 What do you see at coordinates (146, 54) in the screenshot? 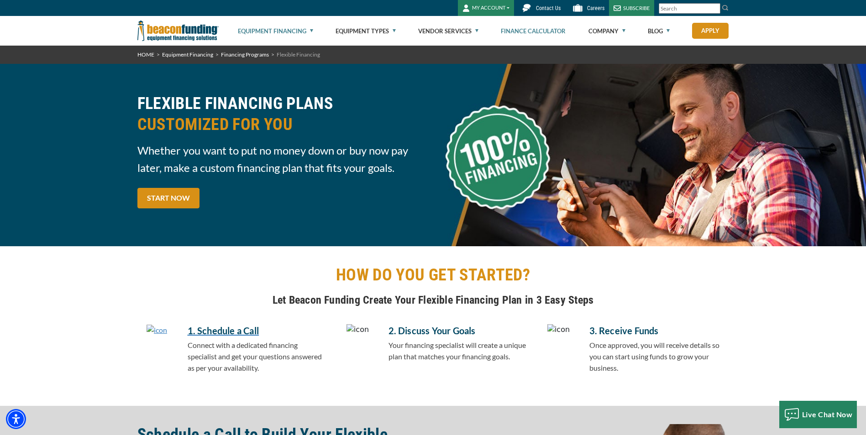
I see `a: HOME` at bounding box center [146, 54].